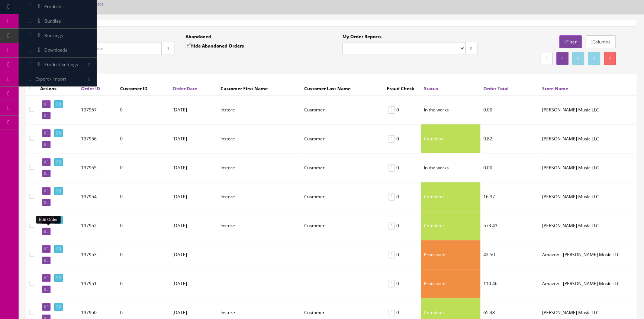  I want to click on th: Customer ID, so click(143, 88).